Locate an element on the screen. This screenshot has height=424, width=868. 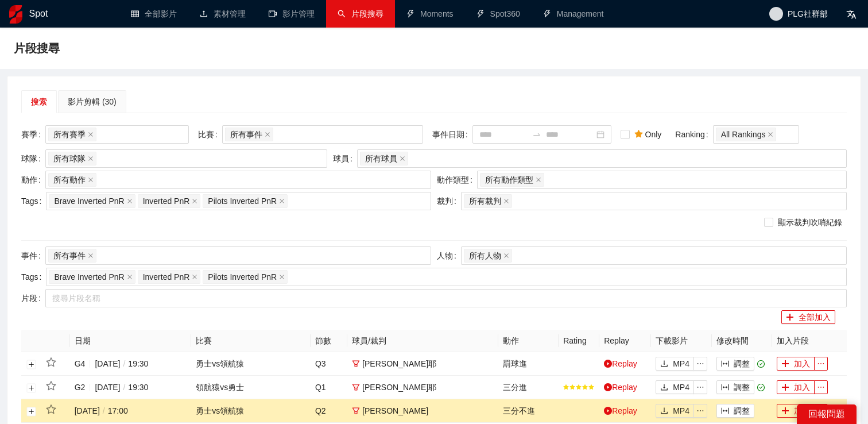
label: 比賽 is located at coordinates (210, 135).